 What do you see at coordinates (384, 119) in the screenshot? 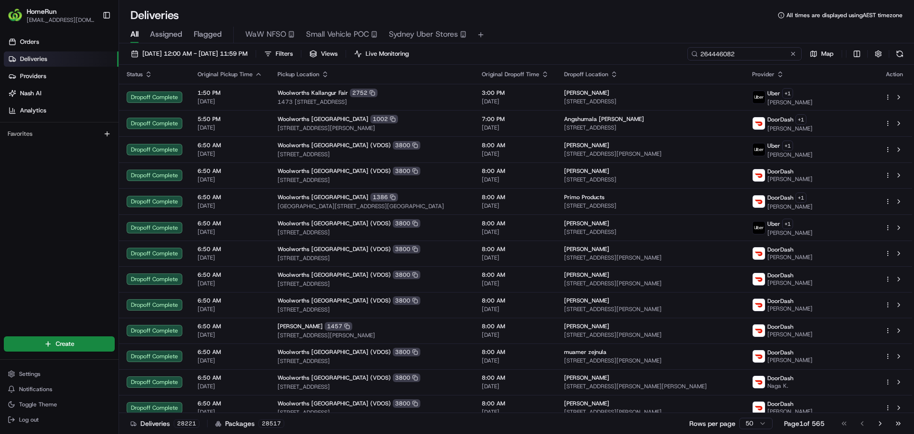
I see `div: 1002` at bounding box center [384, 119].